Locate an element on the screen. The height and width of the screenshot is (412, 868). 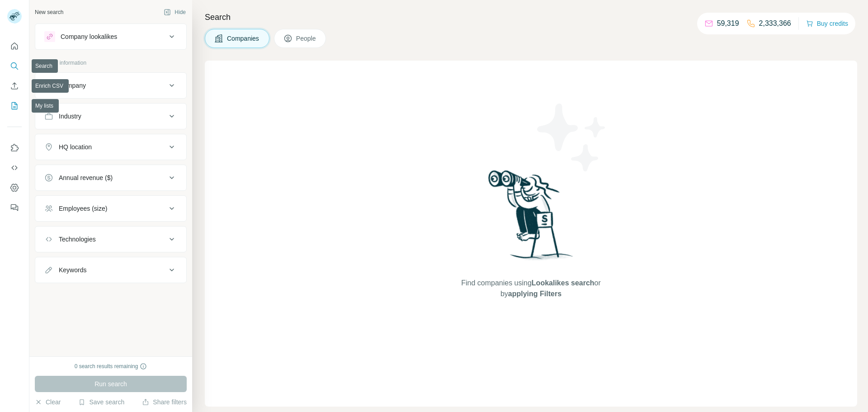
button: Save search is located at coordinates (102, 402).